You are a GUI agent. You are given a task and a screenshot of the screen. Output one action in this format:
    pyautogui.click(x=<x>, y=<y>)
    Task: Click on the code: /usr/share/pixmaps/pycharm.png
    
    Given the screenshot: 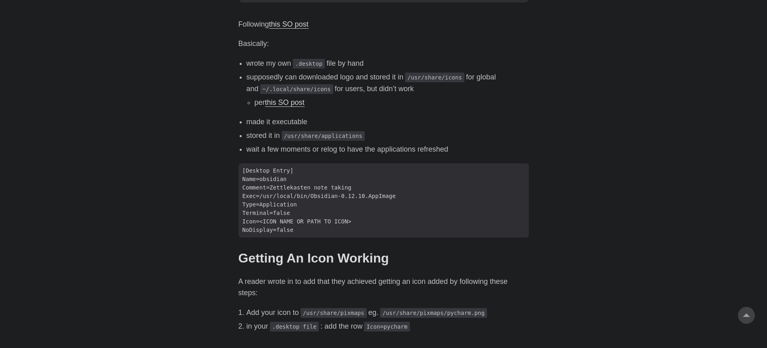 What is the action you would take?
    pyautogui.click(x=433, y=313)
    